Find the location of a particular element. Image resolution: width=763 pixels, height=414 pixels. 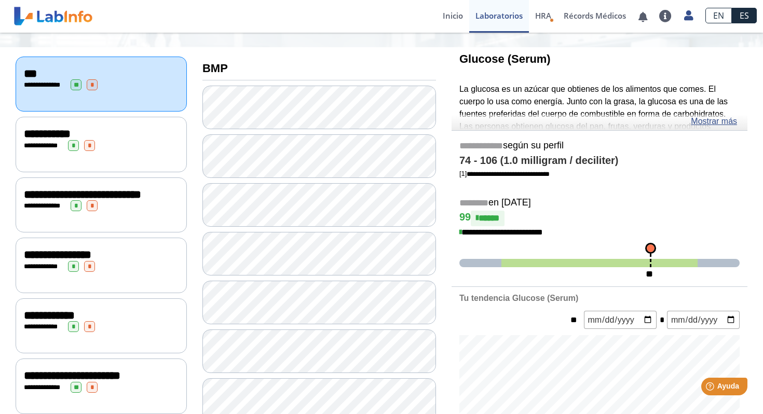

span: HRA is located at coordinates (543, 16).